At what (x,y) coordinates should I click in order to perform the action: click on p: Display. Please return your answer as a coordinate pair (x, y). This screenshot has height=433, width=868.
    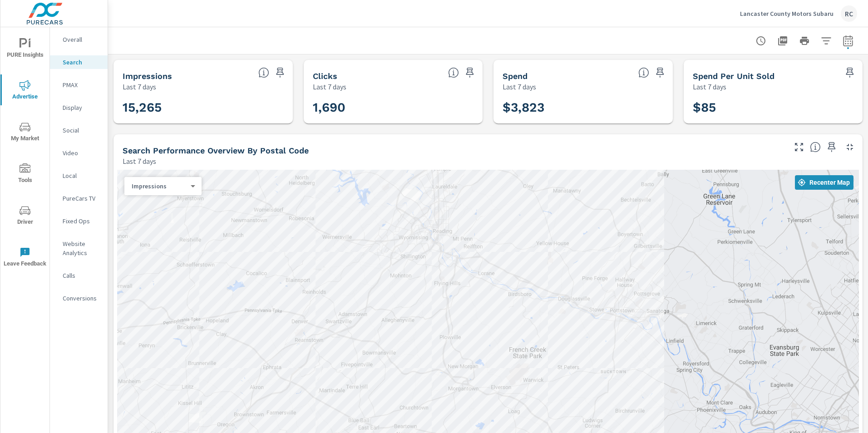
    Looking at the image, I should click on (81, 107).